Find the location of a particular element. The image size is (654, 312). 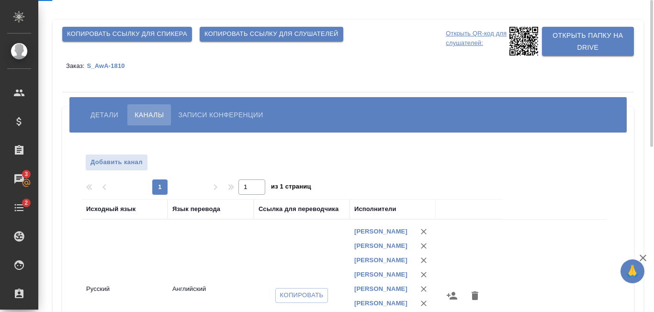

span: Копировать is located at coordinates (302, 295).